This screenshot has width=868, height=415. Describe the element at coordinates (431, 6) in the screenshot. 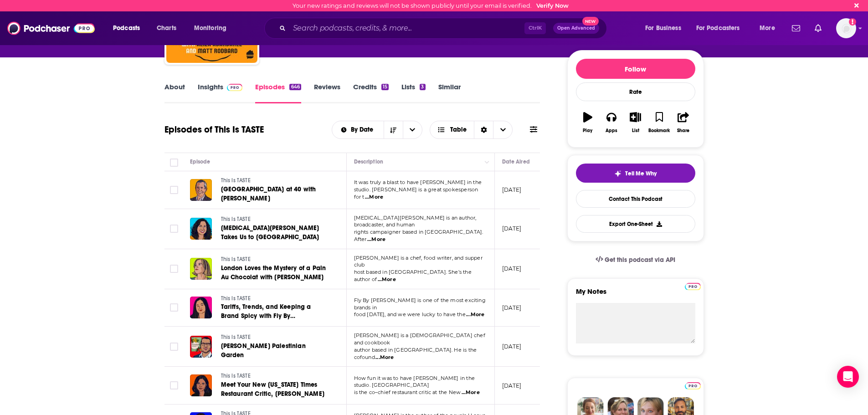

I see `div: Your new ratings and reviews will not be shown publicly until your email is verified.` at that location.